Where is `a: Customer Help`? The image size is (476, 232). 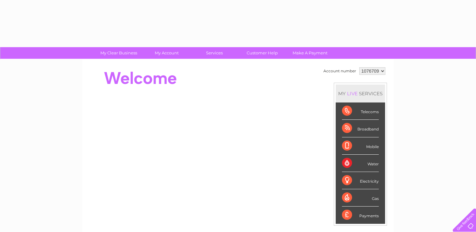 a: Customer Help is located at coordinates (262, 53).